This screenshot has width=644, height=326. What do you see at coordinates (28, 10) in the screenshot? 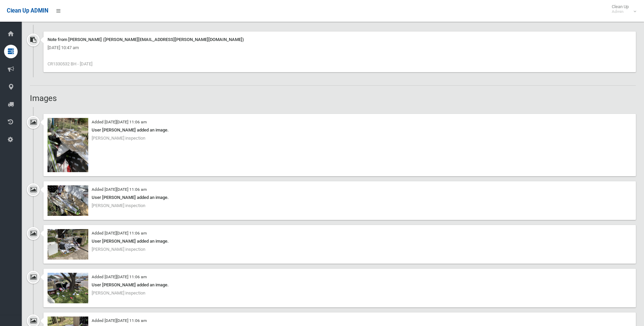
I see `span: Clean Up ADMIN` at bounding box center [28, 10].